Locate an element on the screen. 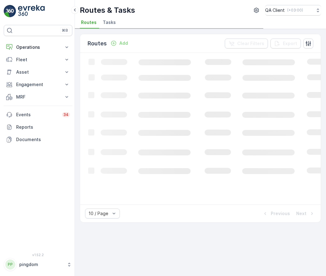  p: 34 is located at coordinates (66, 114).